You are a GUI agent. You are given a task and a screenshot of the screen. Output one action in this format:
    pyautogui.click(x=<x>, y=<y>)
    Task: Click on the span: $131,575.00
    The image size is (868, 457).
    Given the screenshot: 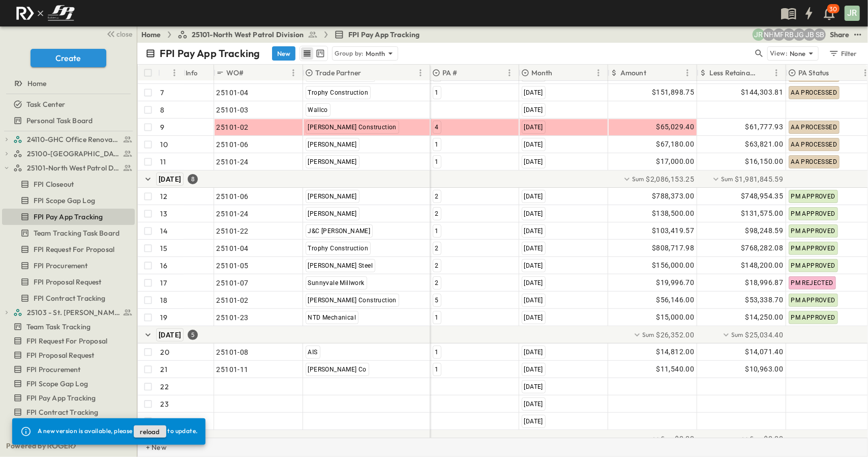 What is the action you would take?
    pyautogui.click(x=762, y=213)
    